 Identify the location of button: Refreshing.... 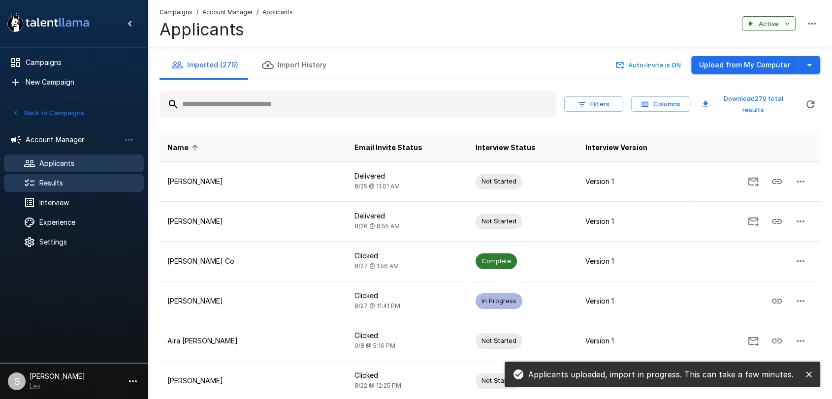
(810, 104).